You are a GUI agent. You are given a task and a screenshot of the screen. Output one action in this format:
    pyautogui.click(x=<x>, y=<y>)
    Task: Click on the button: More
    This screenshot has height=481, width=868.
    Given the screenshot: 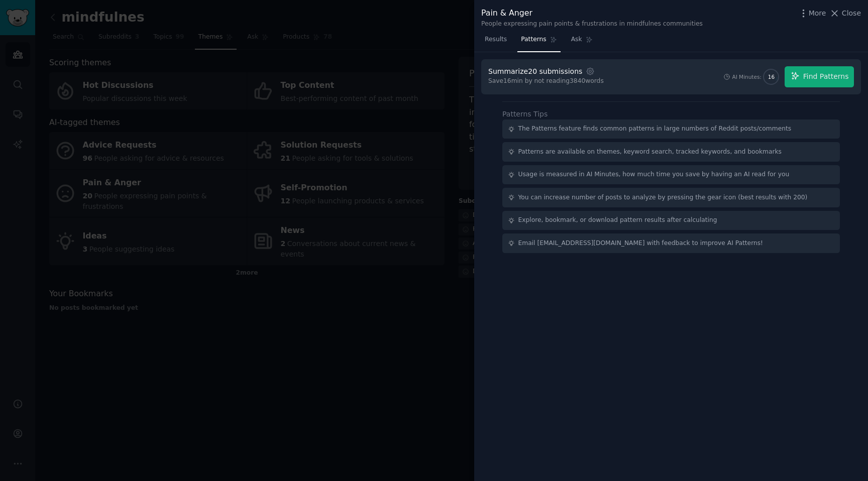 What is the action you would take?
    pyautogui.click(x=812, y=13)
    